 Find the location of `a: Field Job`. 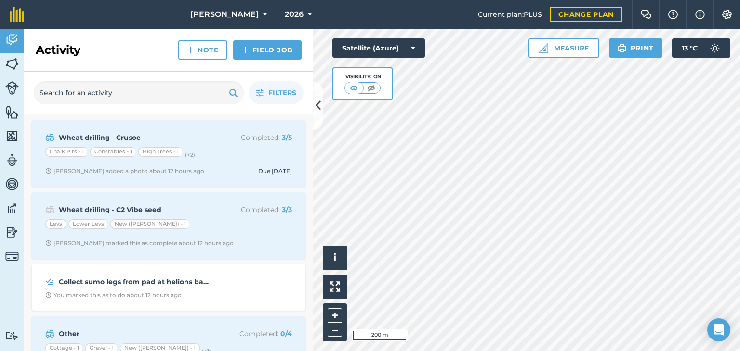

a: Field Job is located at coordinates (267, 50).